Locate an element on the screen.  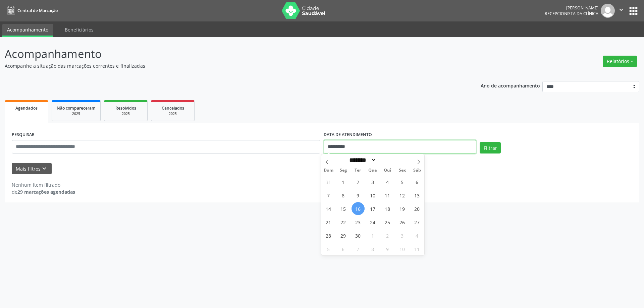
span: Setembro 4, 2025 is located at coordinates (387, 182).